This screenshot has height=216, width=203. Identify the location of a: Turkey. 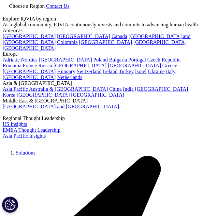
(126, 71).